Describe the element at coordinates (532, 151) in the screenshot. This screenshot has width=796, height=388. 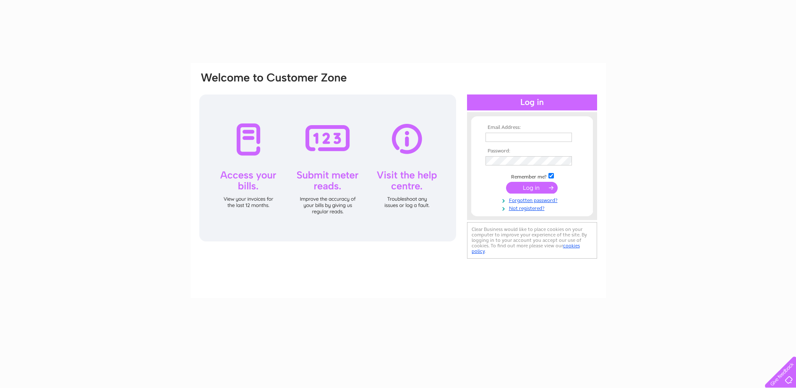
I see `th: Password:` at that location.